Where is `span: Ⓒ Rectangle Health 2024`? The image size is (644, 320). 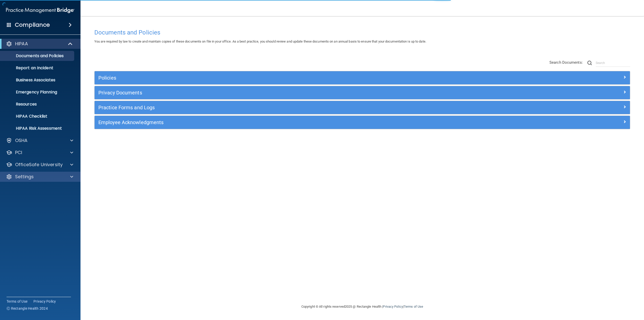 span: Ⓒ Rectangle Health 2024 is located at coordinates (27, 309).